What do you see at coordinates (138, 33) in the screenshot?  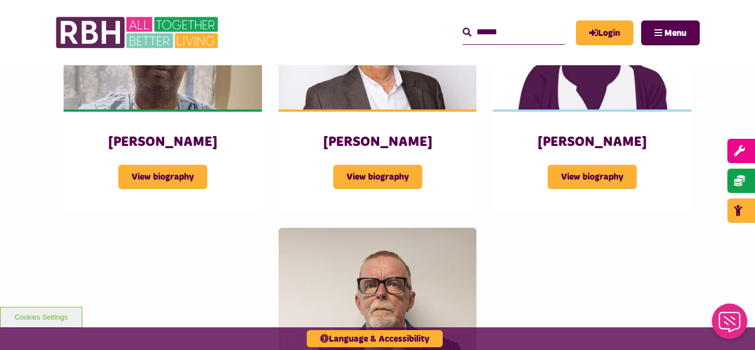 I see `img: RBH` at bounding box center [138, 33].